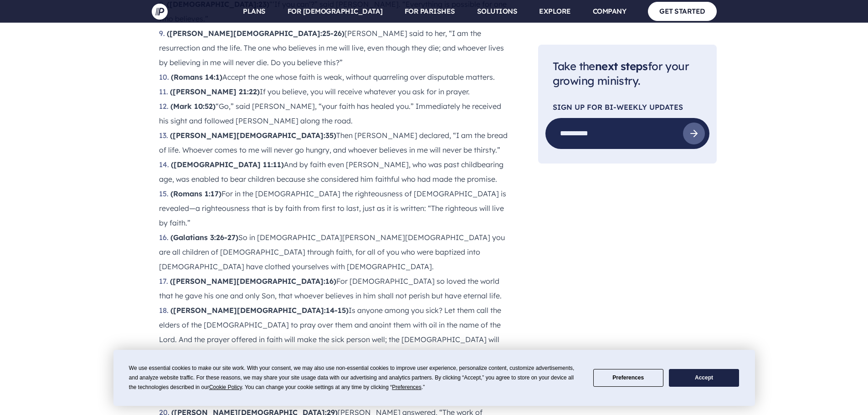  I want to click on a: GET STARTED, so click(682, 11).